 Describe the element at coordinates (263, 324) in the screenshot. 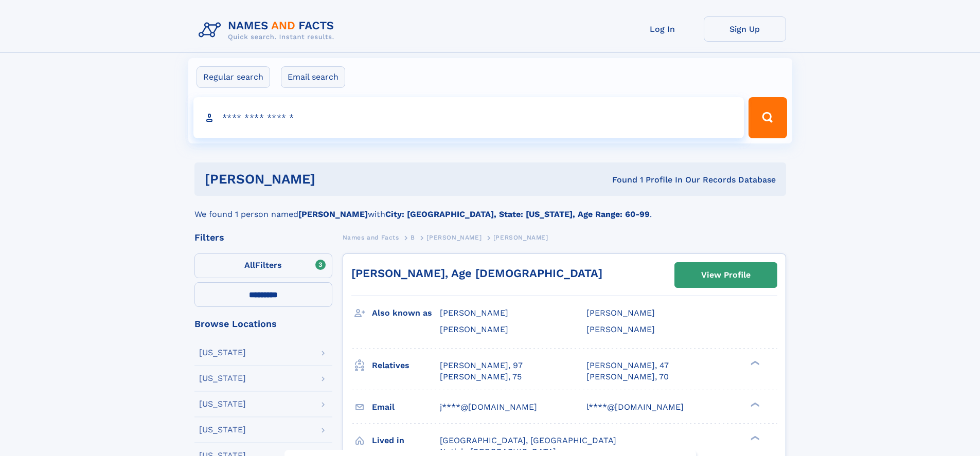

I see `div: Browse Locations` at that location.